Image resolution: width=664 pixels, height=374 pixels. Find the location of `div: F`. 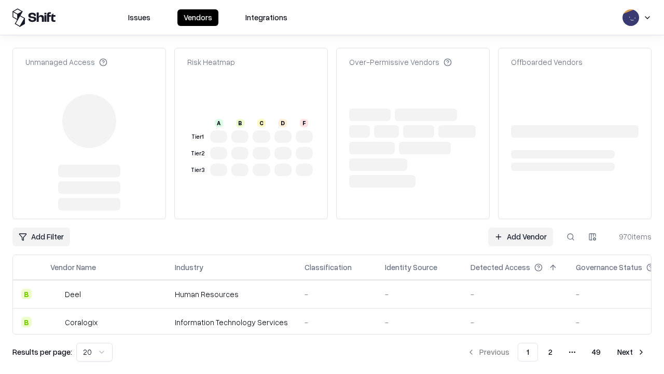

div: F is located at coordinates (304, 123).